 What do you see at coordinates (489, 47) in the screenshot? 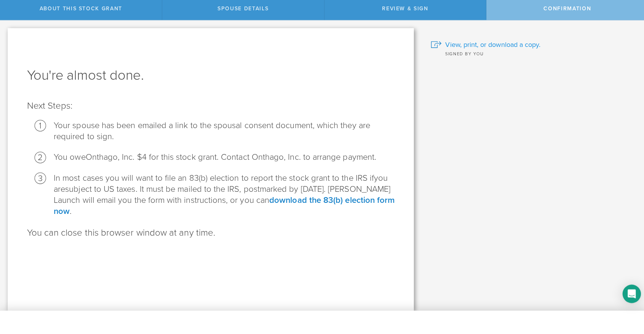
I see `span: View, print, or download a copy.` at bounding box center [489, 47].